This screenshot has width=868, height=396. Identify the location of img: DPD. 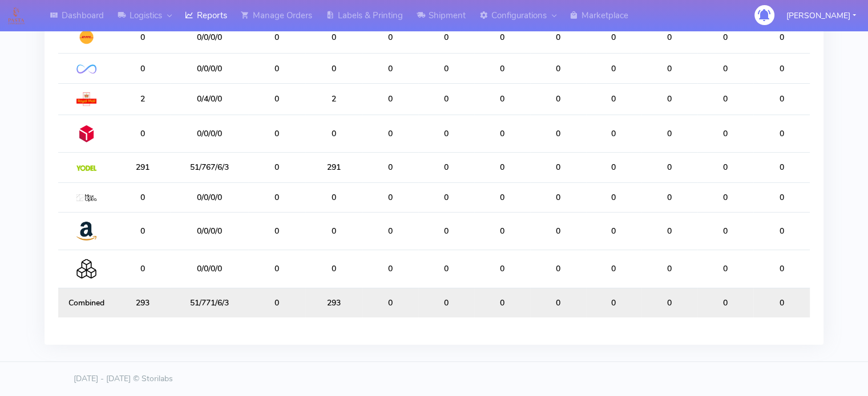
(86, 133).